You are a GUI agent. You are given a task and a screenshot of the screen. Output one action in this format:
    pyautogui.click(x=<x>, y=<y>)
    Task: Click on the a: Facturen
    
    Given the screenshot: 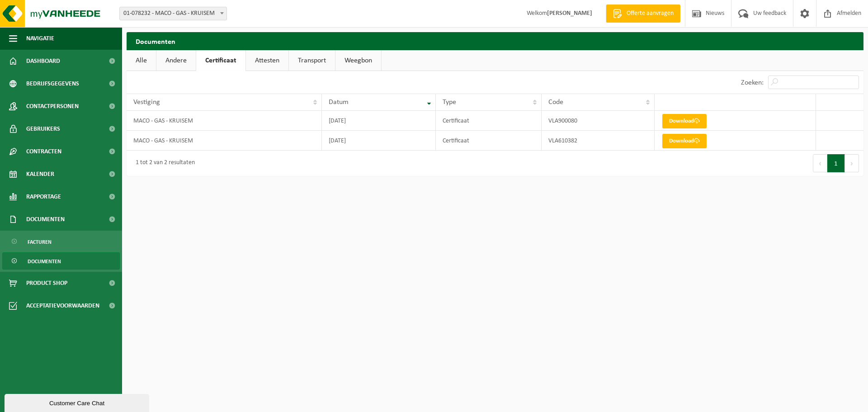 What is the action you would take?
    pyautogui.click(x=61, y=242)
    